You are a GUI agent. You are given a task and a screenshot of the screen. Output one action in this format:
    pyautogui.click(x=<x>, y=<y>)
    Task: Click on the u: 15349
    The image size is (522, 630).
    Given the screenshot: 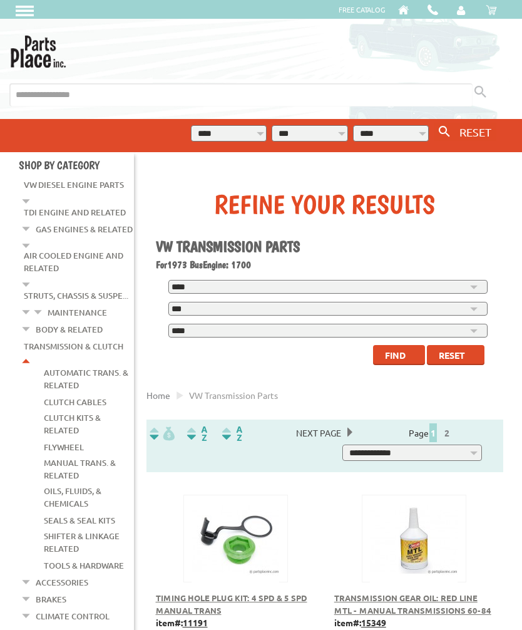 What is the action you would take?
    pyautogui.click(x=374, y=622)
    